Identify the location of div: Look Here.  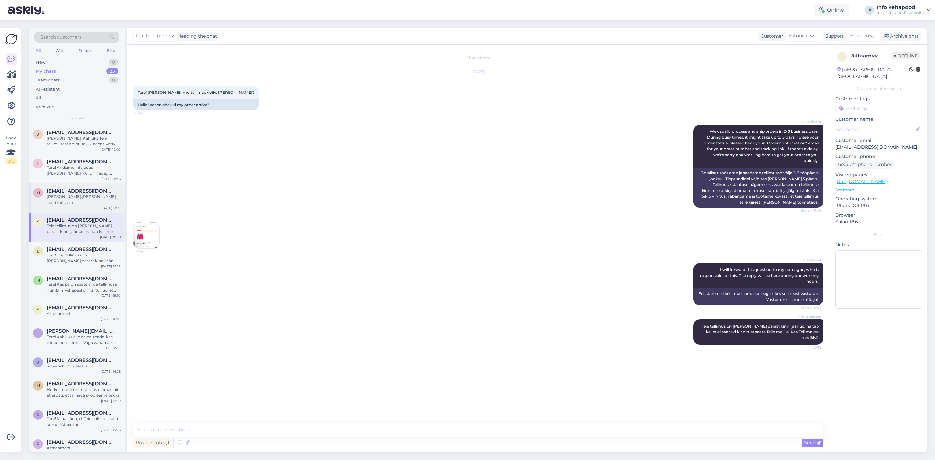
(11, 150).